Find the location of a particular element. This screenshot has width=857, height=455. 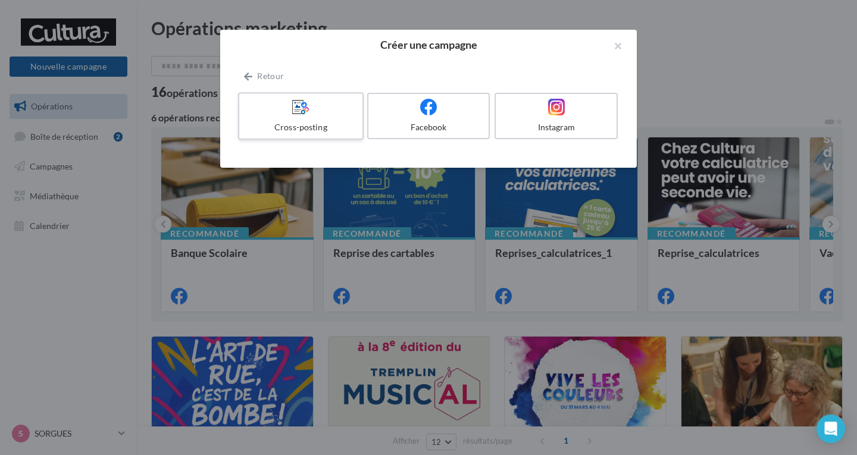

div: Open Intercom Messenger is located at coordinates (831, 429).